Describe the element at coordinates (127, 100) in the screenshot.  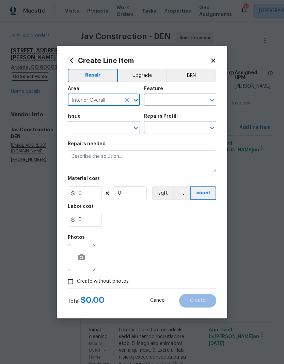
I see `button: Clear` at that location.